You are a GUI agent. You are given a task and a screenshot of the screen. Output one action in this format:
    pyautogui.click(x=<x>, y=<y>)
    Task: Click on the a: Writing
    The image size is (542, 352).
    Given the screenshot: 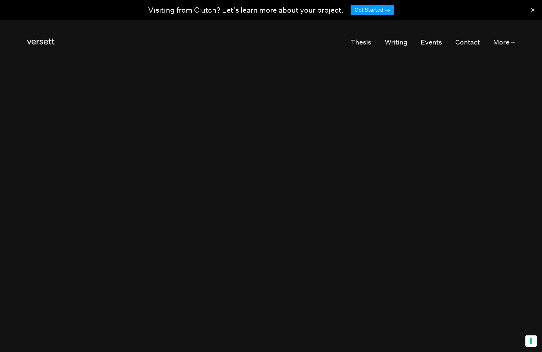 What is the action you would take?
    pyautogui.click(x=396, y=43)
    